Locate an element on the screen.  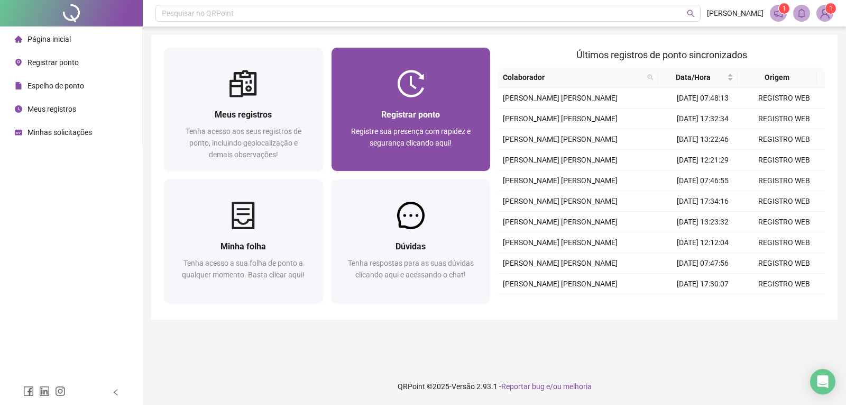
span: Tenha acesso a sua folha de ponto a qualquer momento. Basta clicar aqui! is located at coordinates (243, 269).